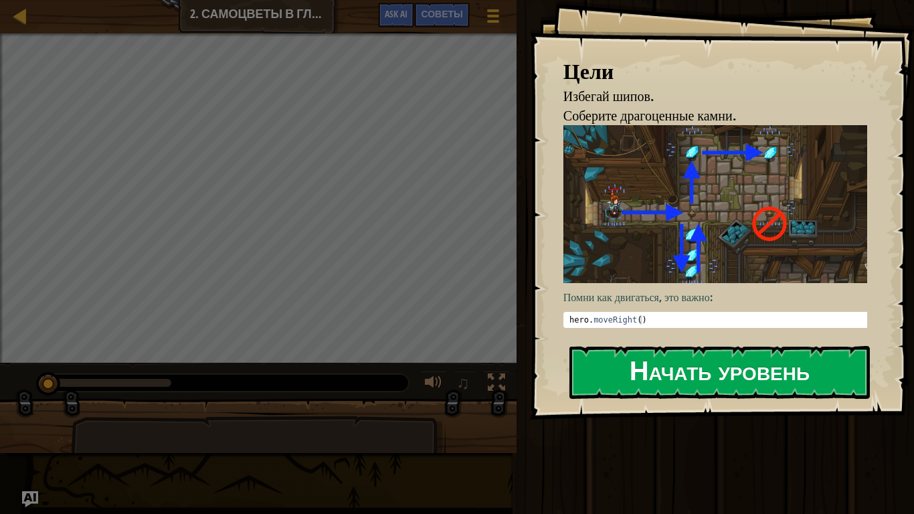 The width and height of the screenshot is (914, 514). I want to click on button: Показать меню игры, so click(493, 18).